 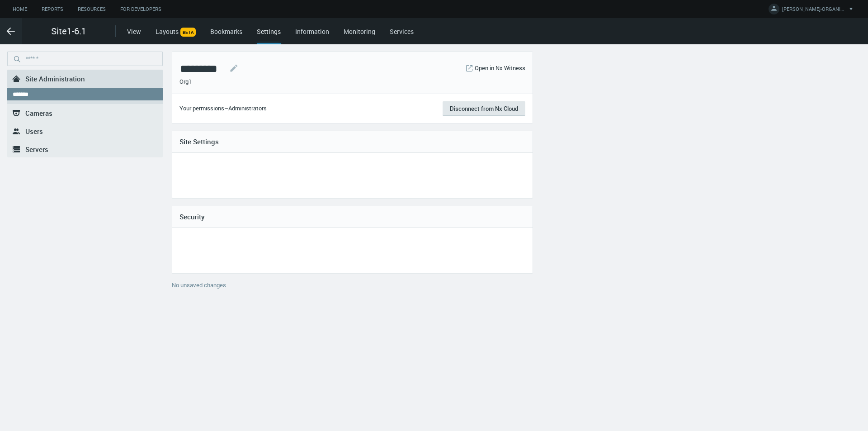 I want to click on h4: Security, so click(x=352, y=217).